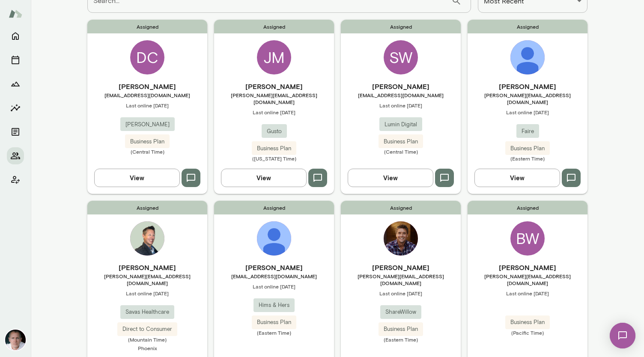 The image size is (644, 357). What do you see at coordinates (147, 340) in the screenshot?
I see `span: (Mountain Time)` at bounding box center [147, 340].